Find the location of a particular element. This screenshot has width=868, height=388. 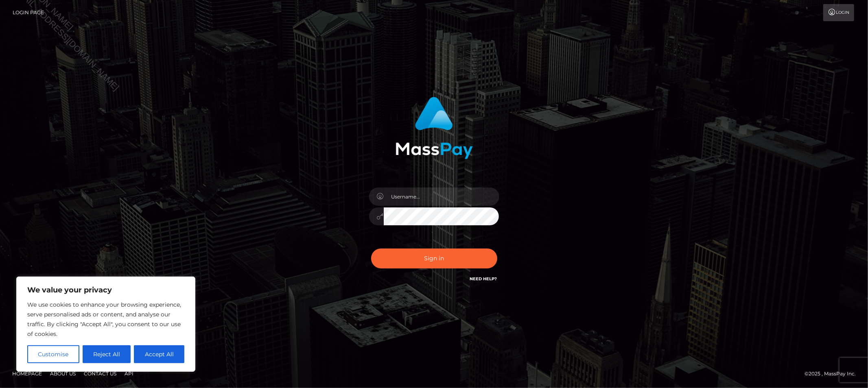

p: We use cookies to enhance your browsing experience, serve personalised ads or content, and analys... is located at coordinates (106, 319).